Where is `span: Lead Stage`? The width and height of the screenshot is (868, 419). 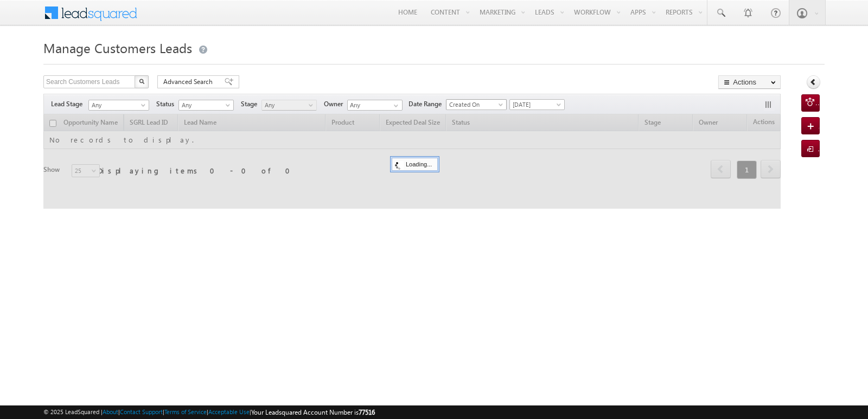 span: Lead Stage is located at coordinates (69, 104).